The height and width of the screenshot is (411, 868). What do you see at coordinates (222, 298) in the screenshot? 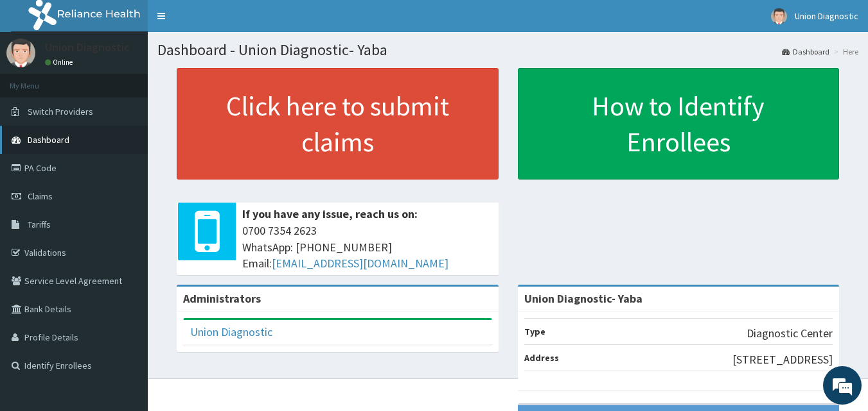
I see `b: Administrators` at bounding box center [222, 298].